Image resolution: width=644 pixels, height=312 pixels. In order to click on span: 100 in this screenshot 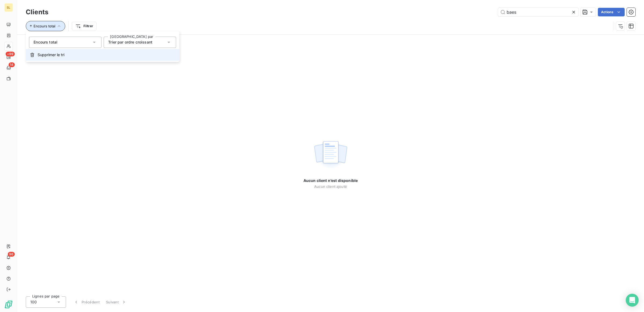, I will do `click(33, 302)`.